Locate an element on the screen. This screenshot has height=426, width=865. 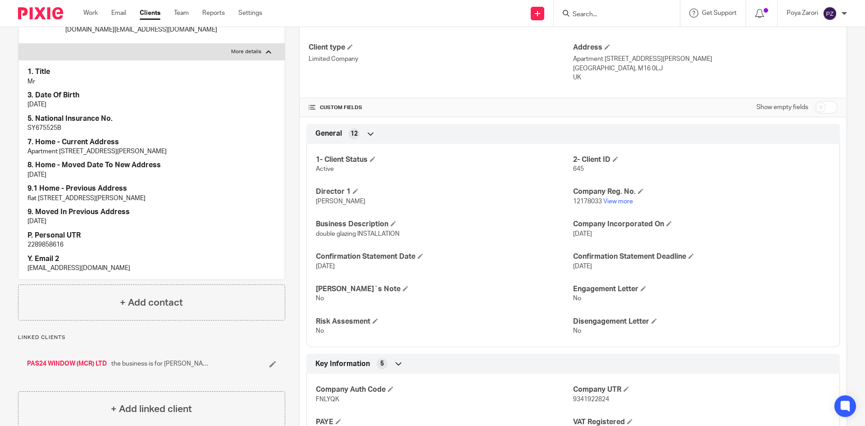
h4: P. Personal UTR is located at coordinates (151, 235).